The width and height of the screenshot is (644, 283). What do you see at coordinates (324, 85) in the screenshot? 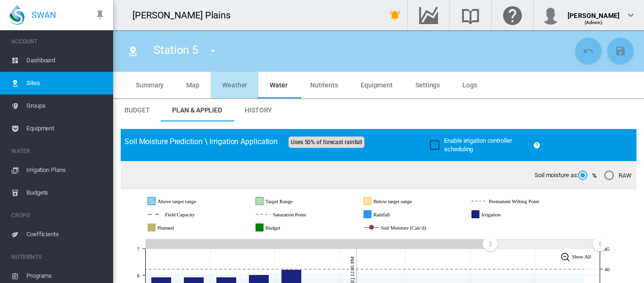
I see `span: Nutrients` at bounding box center [324, 85].